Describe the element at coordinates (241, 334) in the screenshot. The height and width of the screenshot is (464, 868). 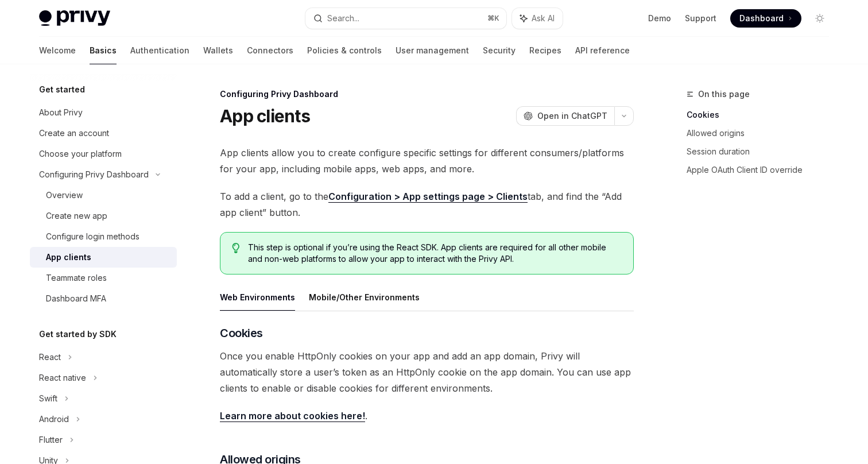
I see `span: Cookies` at that location.